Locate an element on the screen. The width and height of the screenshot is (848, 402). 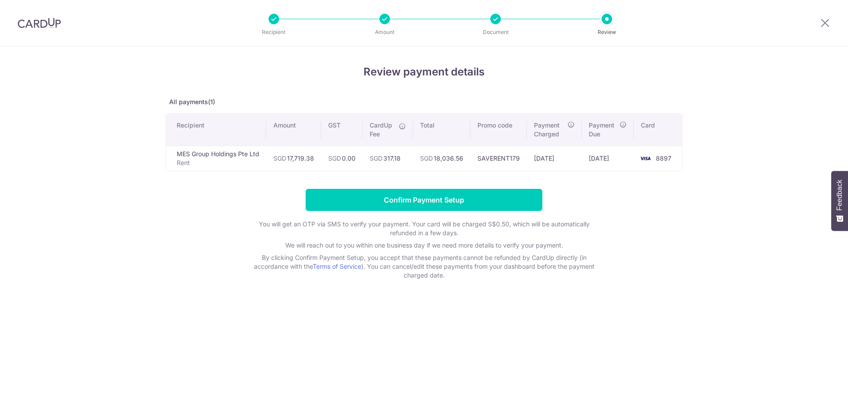
p: All payments(1) is located at coordinates (424, 102).